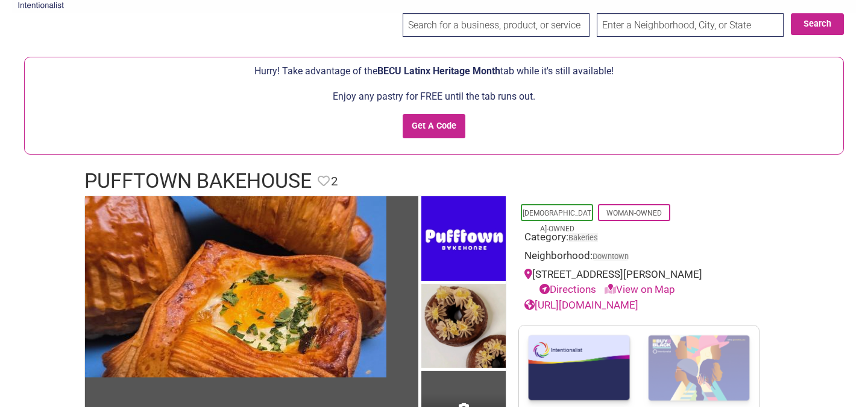 The width and height of the screenshot is (868, 407). What do you see at coordinates (583, 237) in the screenshot?
I see `a: Bakeries` at bounding box center [583, 237].